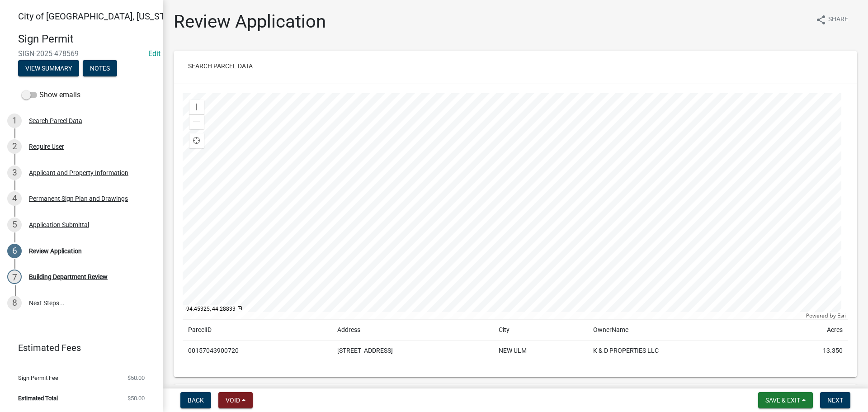 Image resolution: width=868 pixels, height=412 pixels. Describe the element at coordinates (250, 22) in the screenshot. I see `h1: Review Application` at that location.